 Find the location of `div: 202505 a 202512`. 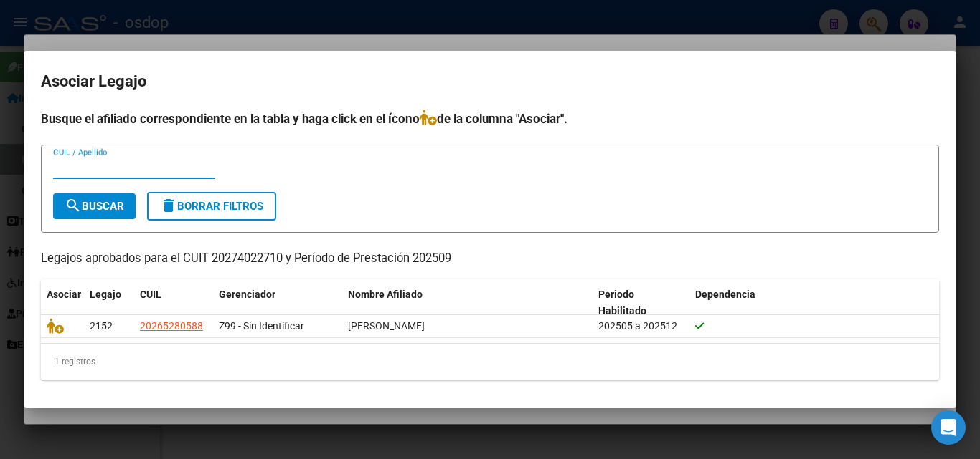

div: 202505 a 202512 is located at coordinates (641, 326).